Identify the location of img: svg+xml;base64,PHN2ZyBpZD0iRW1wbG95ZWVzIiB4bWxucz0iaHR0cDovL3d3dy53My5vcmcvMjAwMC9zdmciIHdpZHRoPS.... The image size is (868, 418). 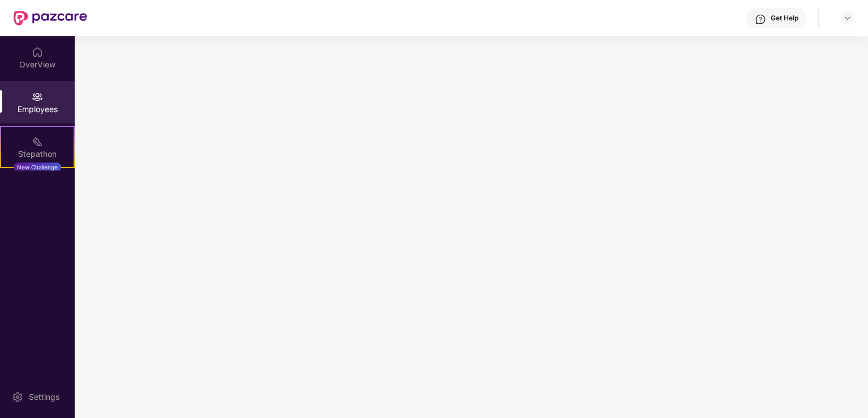
(37, 97).